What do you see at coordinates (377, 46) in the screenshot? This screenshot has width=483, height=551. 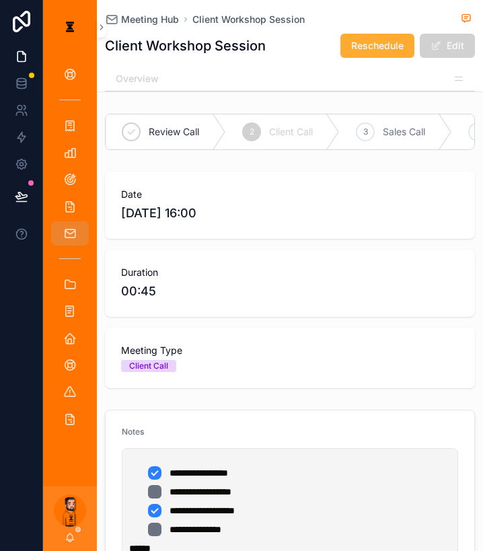 I see `span: Reschedule` at bounding box center [377, 46].